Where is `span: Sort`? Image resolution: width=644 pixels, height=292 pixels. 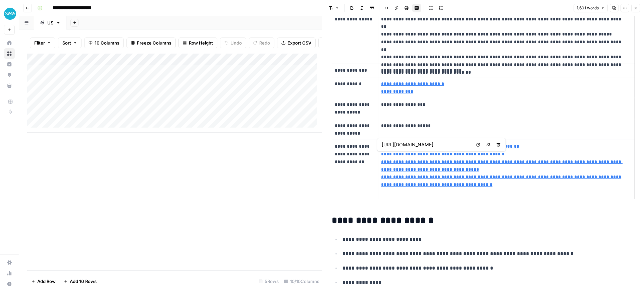 span: Sort is located at coordinates (67, 43).